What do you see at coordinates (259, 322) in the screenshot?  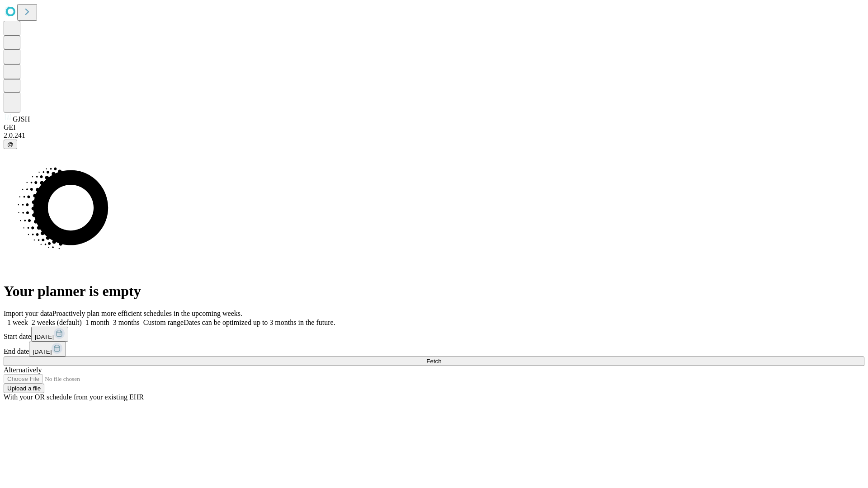 I see `span: Dates can be optimized up to 3 months in the future.` at bounding box center [259, 322].